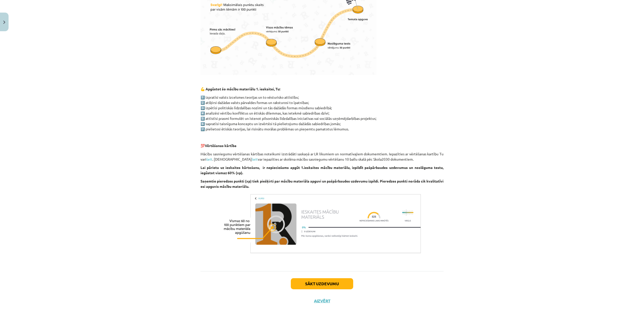 The image size is (644, 322). What do you see at coordinates (241, 89) in the screenshot?
I see `strong: 💪 Apgūstot šo mācību materiālu 1. ieskaitei, Tu:` at bounding box center [241, 89].